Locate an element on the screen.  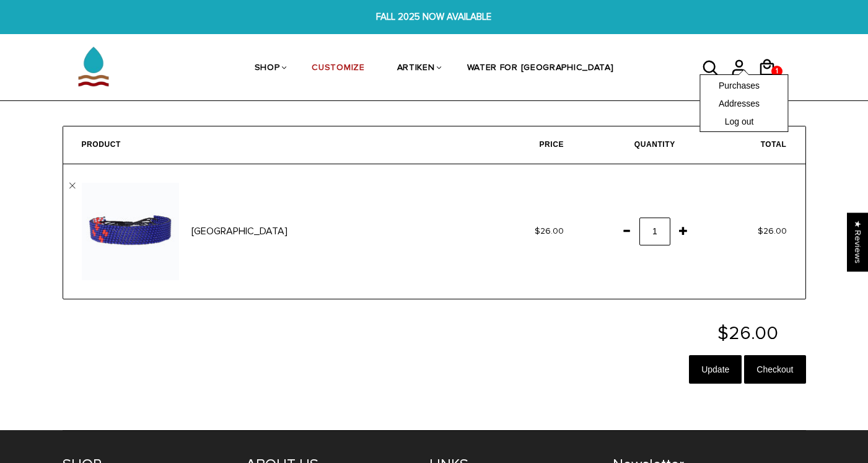
th: Total is located at coordinates (750, 145).